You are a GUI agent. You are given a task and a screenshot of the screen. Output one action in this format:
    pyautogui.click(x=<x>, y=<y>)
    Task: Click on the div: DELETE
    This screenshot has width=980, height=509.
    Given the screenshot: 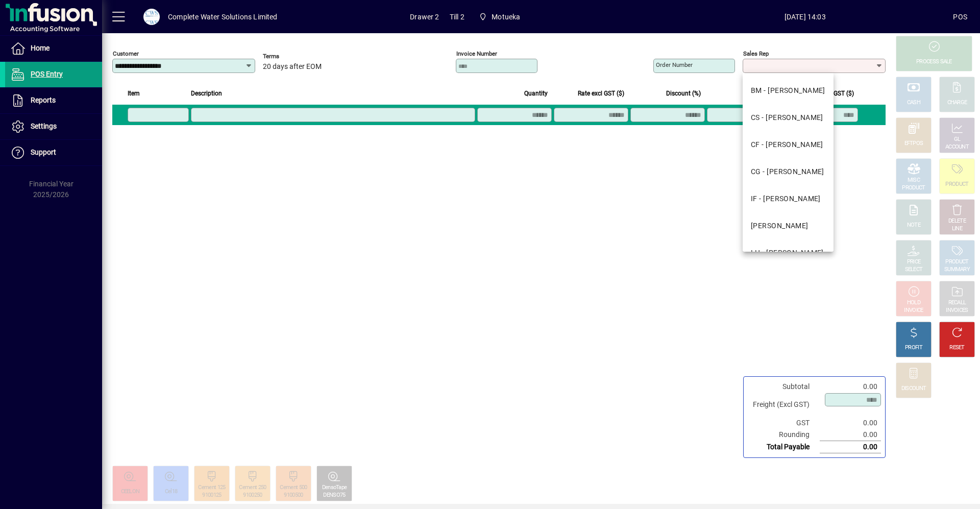 What is the action you would take?
    pyautogui.click(x=957, y=221)
    